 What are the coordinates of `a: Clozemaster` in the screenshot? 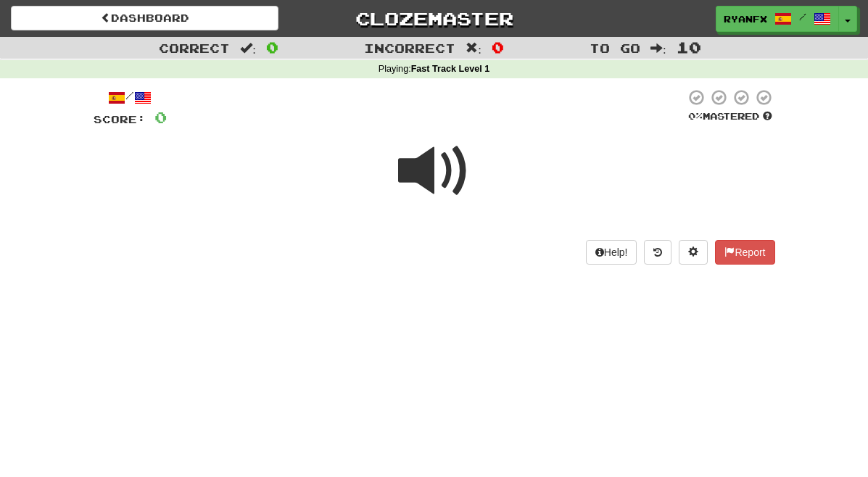 It's located at (433, 18).